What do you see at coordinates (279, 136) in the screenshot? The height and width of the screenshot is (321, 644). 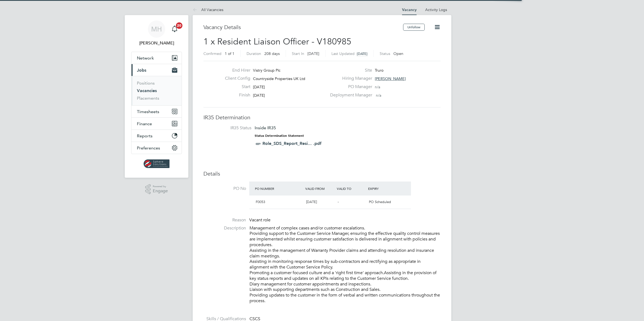 I see `strong: Status Determination Statement` at bounding box center [279, 136].